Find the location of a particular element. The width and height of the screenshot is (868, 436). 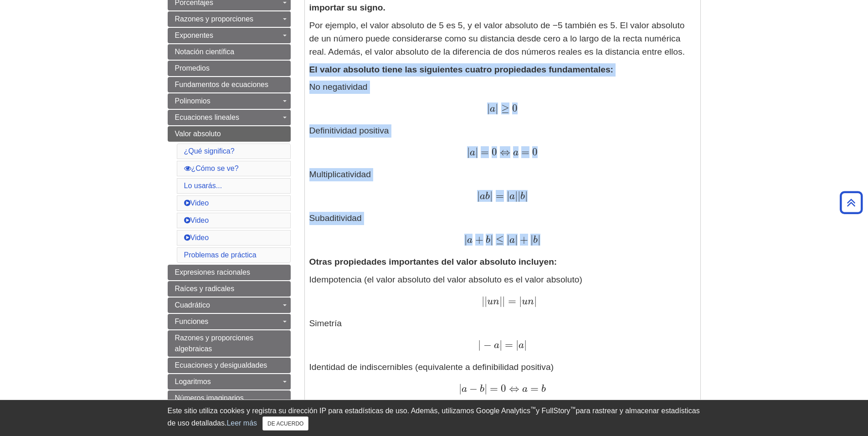

font: Simetría is located at coordinates (325, 323).